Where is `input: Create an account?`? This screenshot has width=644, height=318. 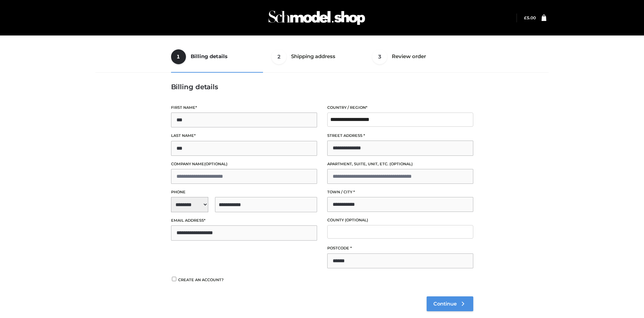 input: Create an account? is located at coordinates (174, 279).